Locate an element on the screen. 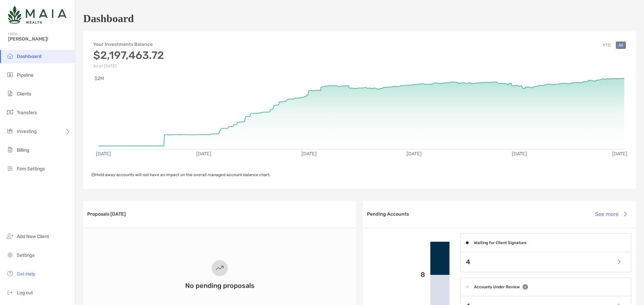  img: Zoe Logo is located at coordinates (37, 15).